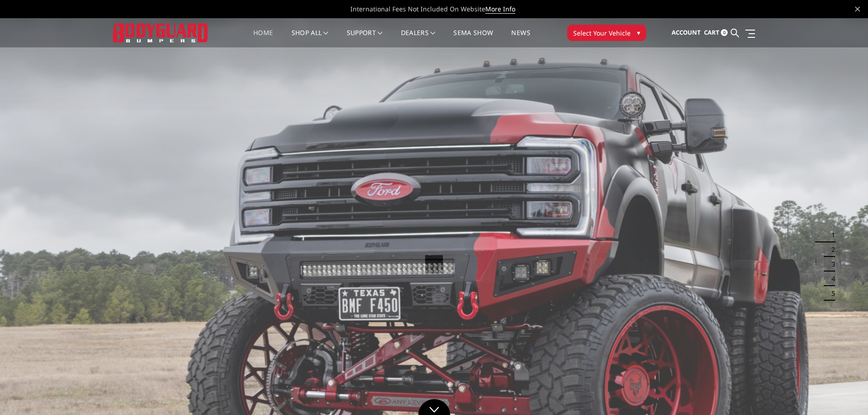  Describe the element at coordinates (263, 38) in the screenshot. I see `a: Home` at that location.